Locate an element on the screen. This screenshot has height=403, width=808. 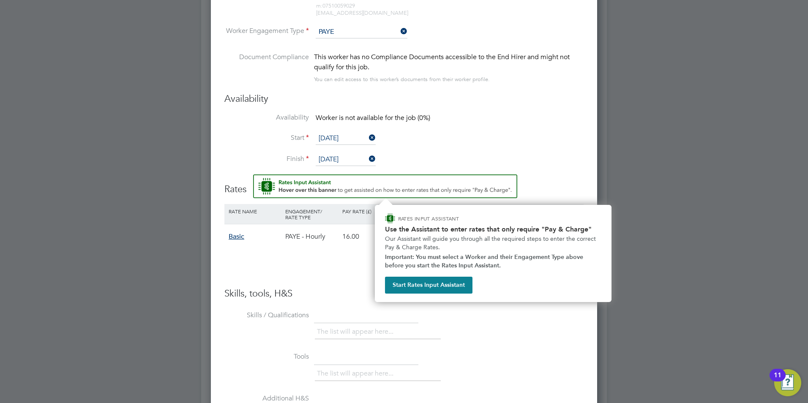
div: You can edit access to this worker’s documents from their worker profile. is located at coordinates (402, 79).